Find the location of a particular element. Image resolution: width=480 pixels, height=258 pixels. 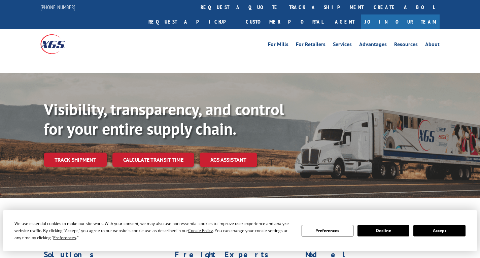

div: We use essential cookies to make our site work. With your consent, we may also use non-essential ... is located at coordinates (154, 230).